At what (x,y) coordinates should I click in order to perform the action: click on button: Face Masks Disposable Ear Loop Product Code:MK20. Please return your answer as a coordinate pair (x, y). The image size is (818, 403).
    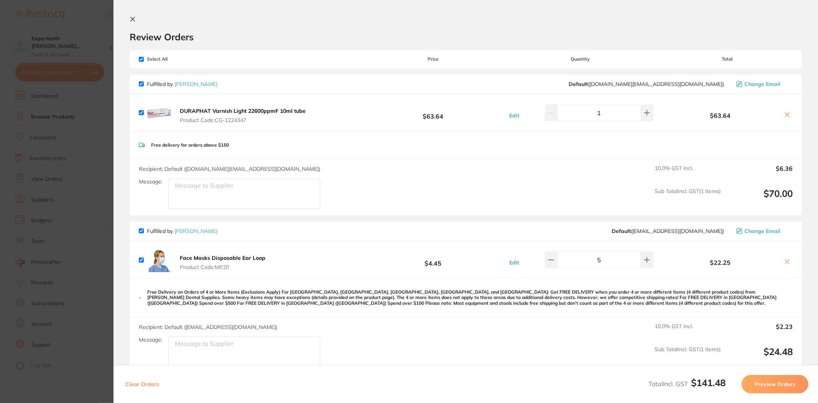
    Looking at the image, I should click on (222, 262).